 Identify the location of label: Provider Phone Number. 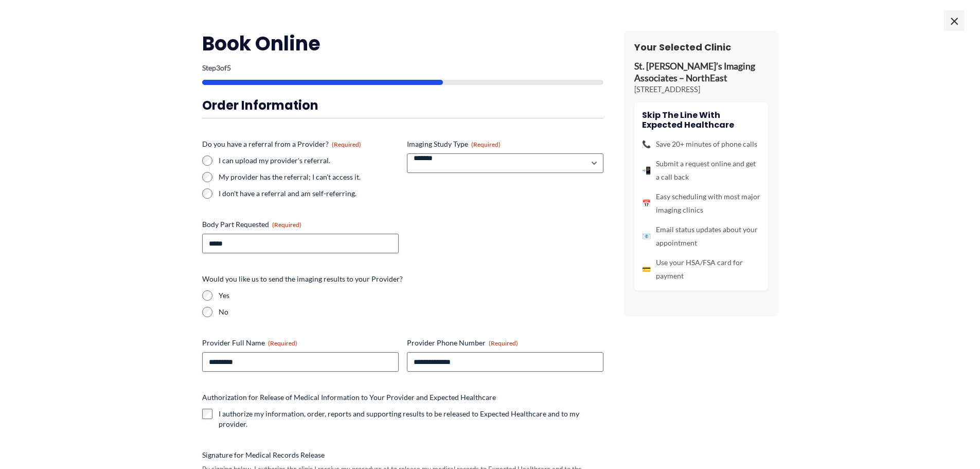
(505, 343).